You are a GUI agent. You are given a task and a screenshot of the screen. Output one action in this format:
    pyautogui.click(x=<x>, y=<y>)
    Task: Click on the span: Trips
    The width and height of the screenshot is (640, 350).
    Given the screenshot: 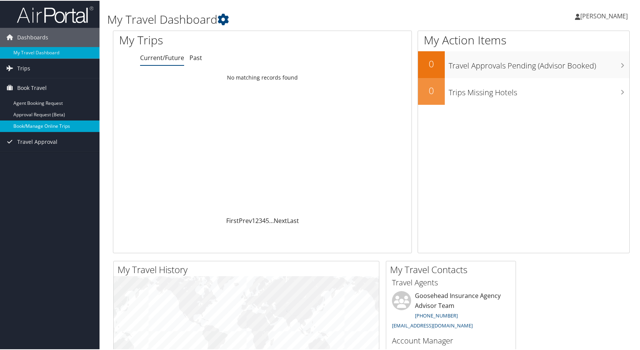 What is the action you would take?
    pyautogui.click(x=24, y=68)
    